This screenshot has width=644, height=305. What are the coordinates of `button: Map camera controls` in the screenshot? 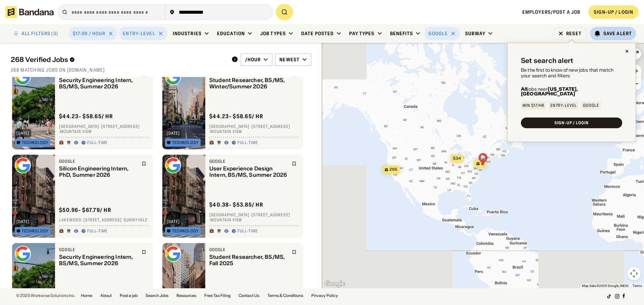 It's located at (634, 274).